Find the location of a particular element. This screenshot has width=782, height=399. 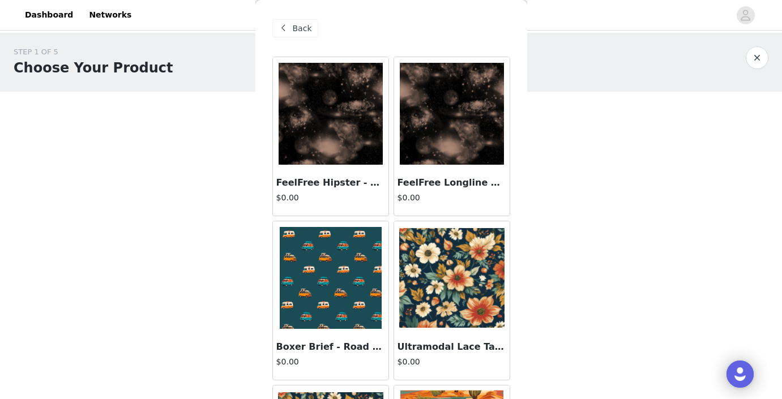

h3: FeelFree Longline Bralette - Universe 2.0 is located at coordinates (452, 183).